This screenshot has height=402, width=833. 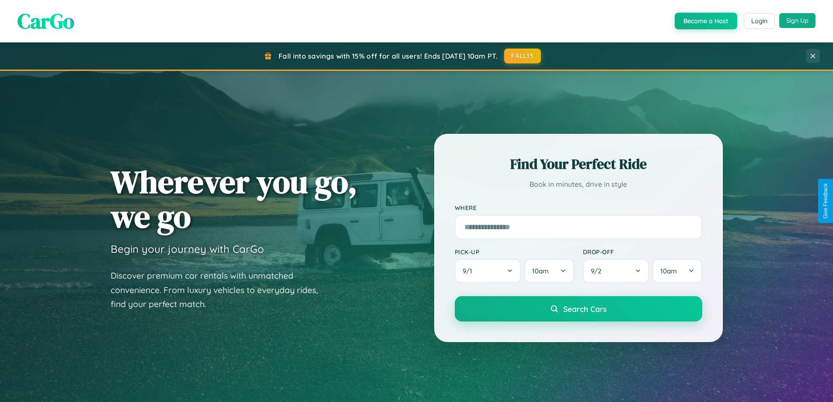 I want to click on button: 9/2, so click(x=616, y=271).